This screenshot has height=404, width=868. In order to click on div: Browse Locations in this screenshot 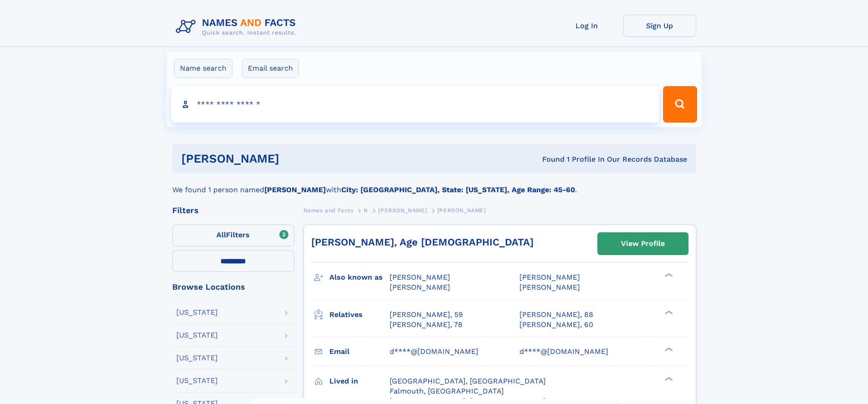, I will do `click(233, 287)`.